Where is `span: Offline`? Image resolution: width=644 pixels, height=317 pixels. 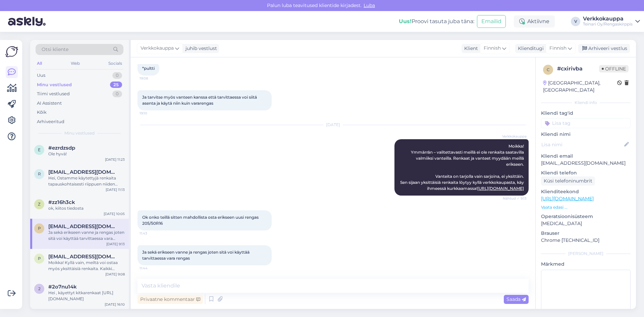
span: Offline is located at coordinates (614, 69).